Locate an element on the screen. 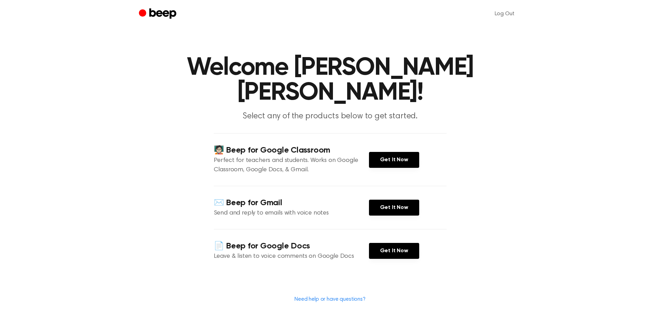 The image size is (660, 327). a: Log Out is located at coordinates (504, 14).